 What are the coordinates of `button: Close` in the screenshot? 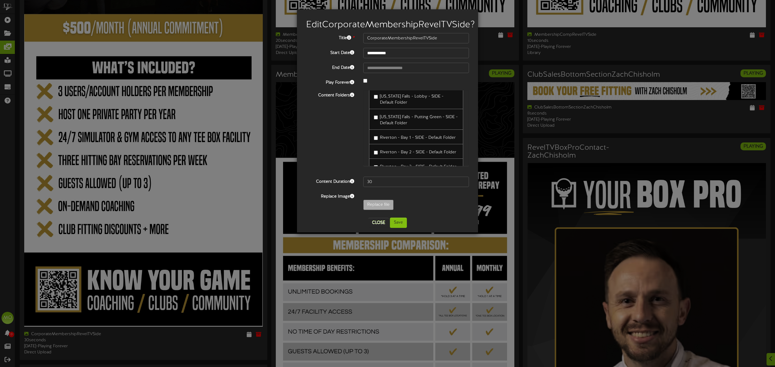 It's located at (378, 222).